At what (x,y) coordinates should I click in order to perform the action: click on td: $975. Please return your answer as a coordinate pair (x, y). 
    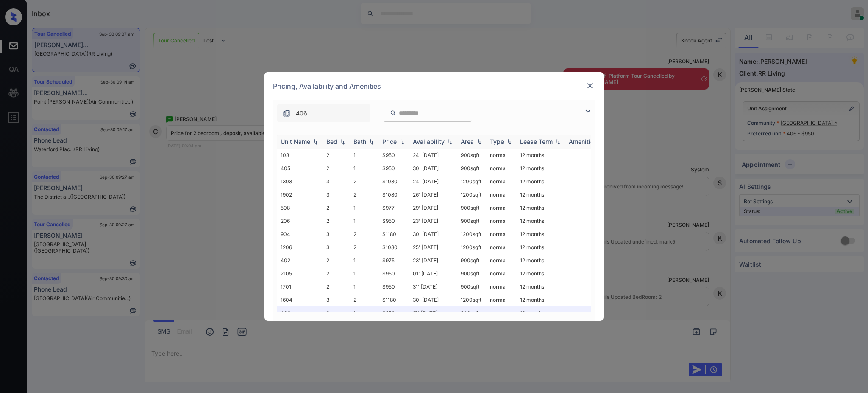
    Looking at the image, I should click on (394, 260).